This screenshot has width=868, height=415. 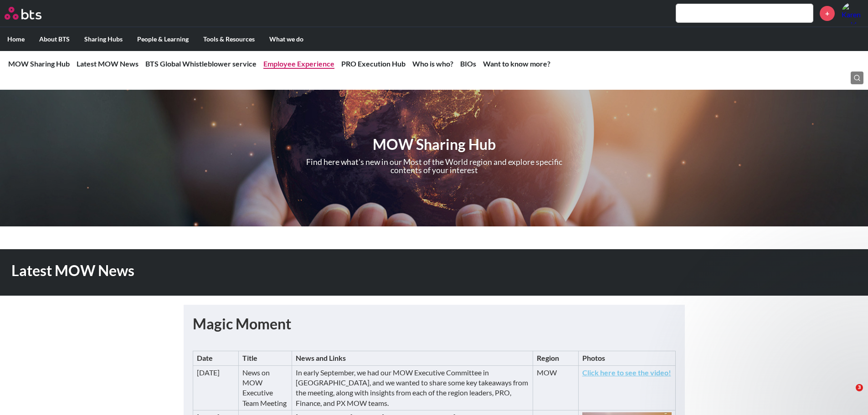 I want to click on strong: Date, so click(x=204, y=358).